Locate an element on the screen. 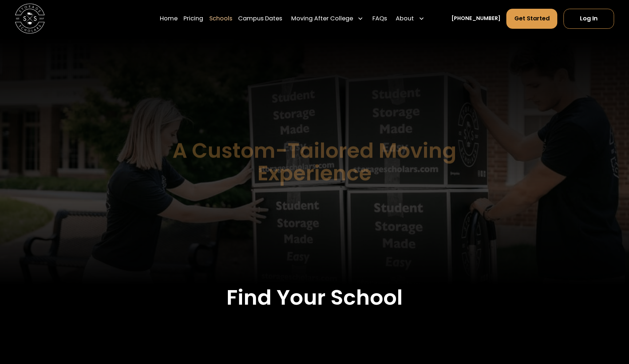  img: Storage Scholars main logo is located at coordinates (30, 19).